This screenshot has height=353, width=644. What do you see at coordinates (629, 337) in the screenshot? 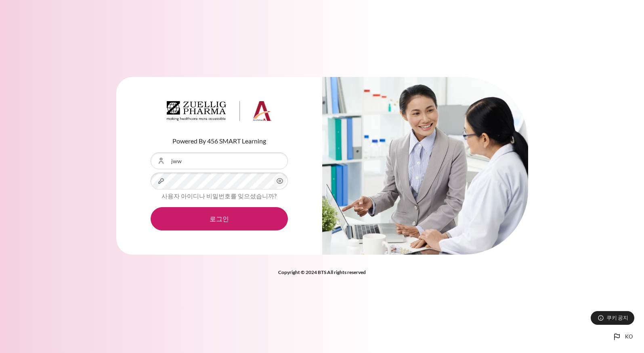
I see `span: ko` at bounding box center [629, 337].